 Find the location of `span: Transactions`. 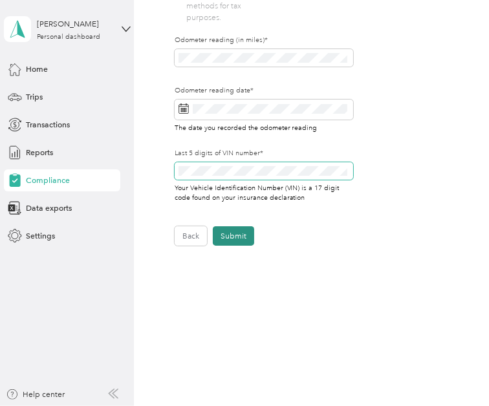

span: Transactions is located at coordinates (48, 125).